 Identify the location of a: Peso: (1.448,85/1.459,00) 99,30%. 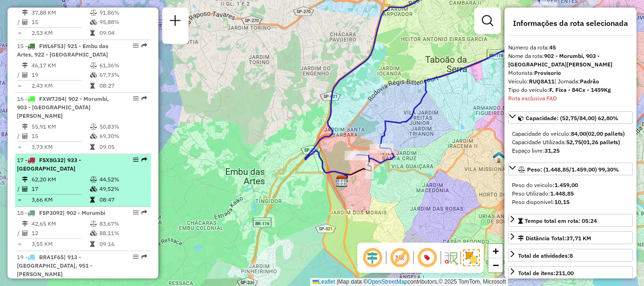
(570, 169).